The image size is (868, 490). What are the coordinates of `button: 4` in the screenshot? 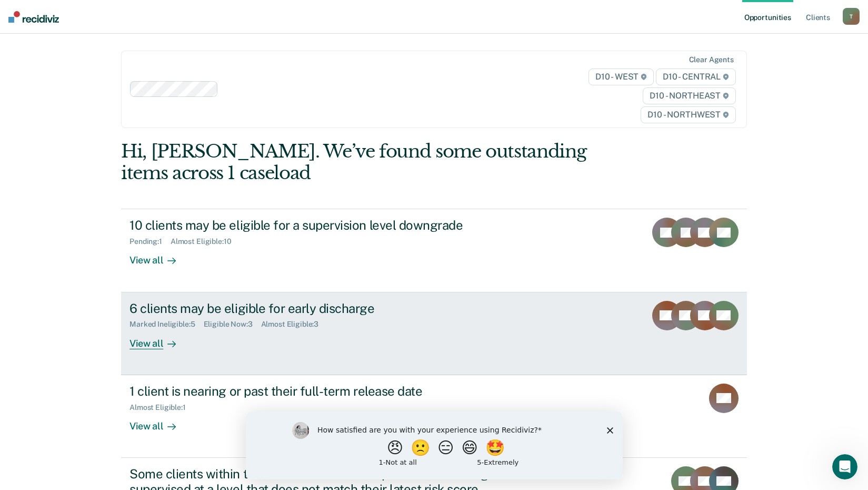 It's located at (225, 36).